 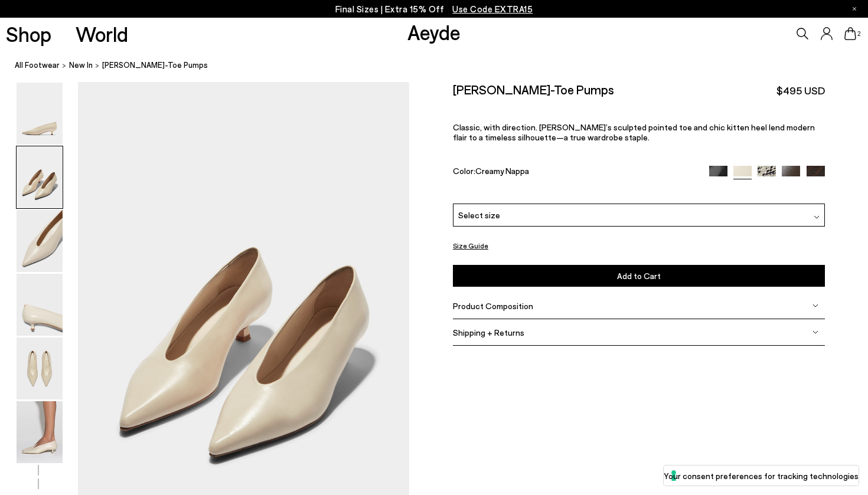 I want to click on span: New In, so click(x=81, y=65).